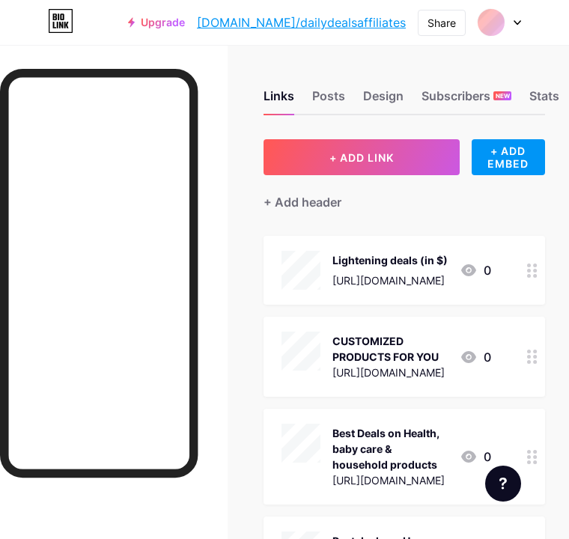 The width and height of the screenshot is (569, 539). Describe the element at coordinates (362, 157) in the screenshot. I see `span: + ADD LINK` at that location.